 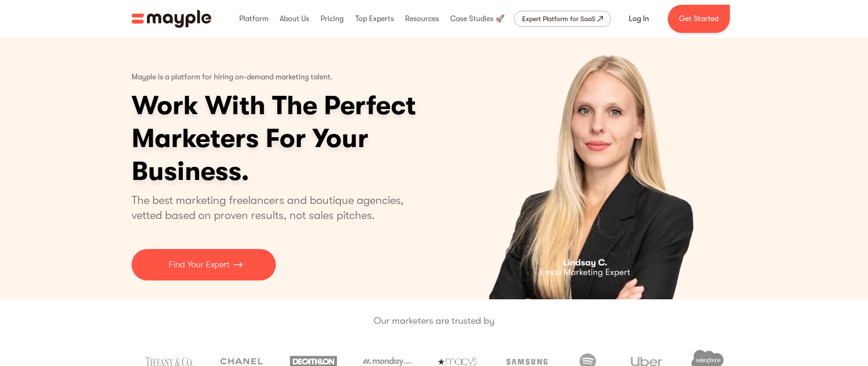 I want to click on div: About Us, so click(x=294, y=19).